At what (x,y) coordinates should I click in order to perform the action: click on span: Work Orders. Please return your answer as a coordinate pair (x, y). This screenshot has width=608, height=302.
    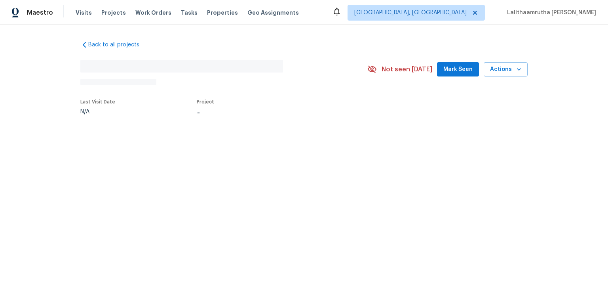
    Looking at the image, I should click on (153, 13).